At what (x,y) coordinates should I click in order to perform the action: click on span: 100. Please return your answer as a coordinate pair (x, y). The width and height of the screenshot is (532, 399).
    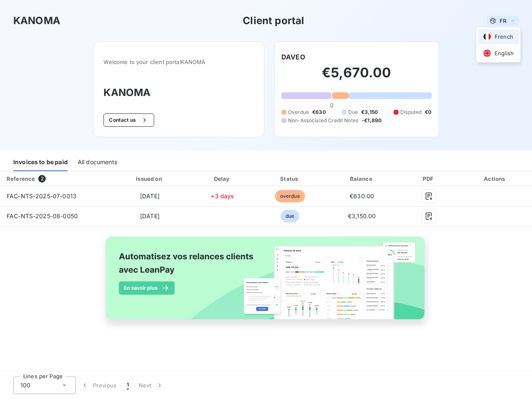
    Looking at the image, I should click on (26, 386).